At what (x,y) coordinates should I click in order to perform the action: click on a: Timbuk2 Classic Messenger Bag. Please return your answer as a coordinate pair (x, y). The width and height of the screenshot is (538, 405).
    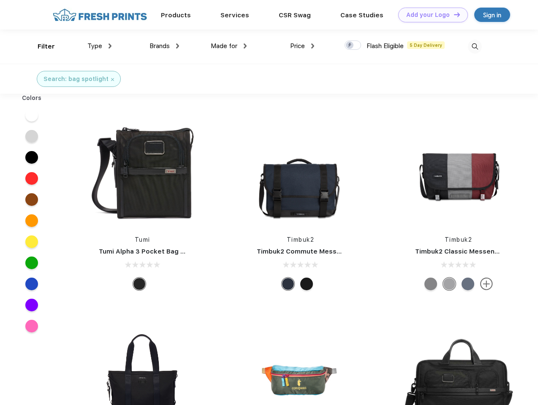
    Looking at the image, I should click on (467, 252).